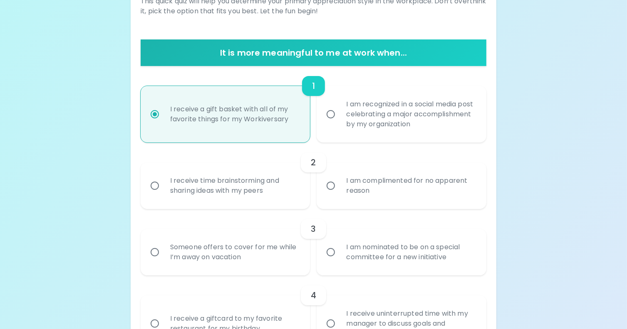 The width and height of the screenshot is (627, 329). Describe the element at coordinates (411, 253) in the screenshot. I see `div: I am nominated to be on a special committee for a new initiative` at that location.